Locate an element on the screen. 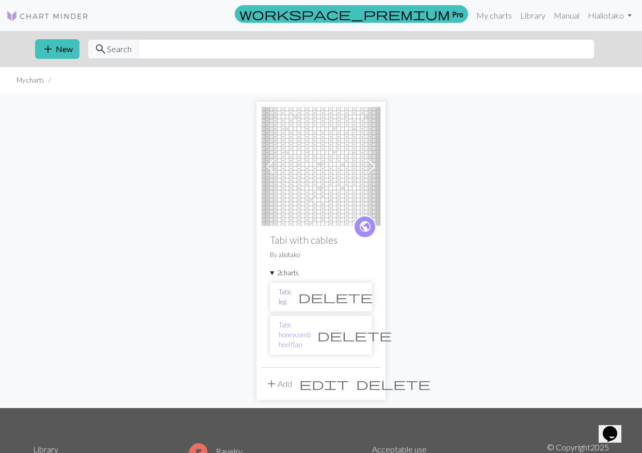 The width and height of the screenshot is (642, 453). summary: 2charts is located at coordinates (321, 273).